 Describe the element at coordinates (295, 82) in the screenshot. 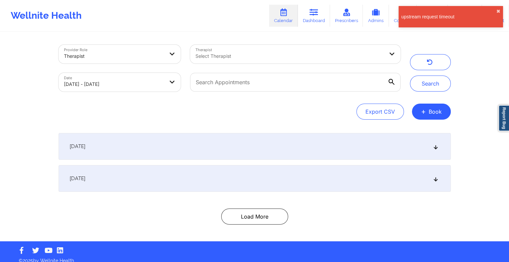

I see `input: Search Appointments` at that location.